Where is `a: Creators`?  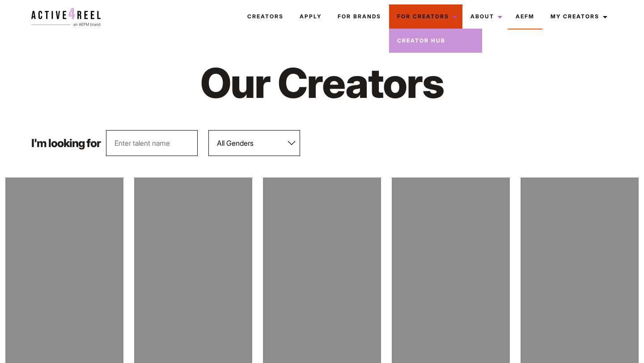 a: Creators is located at coordinates (265, 17).